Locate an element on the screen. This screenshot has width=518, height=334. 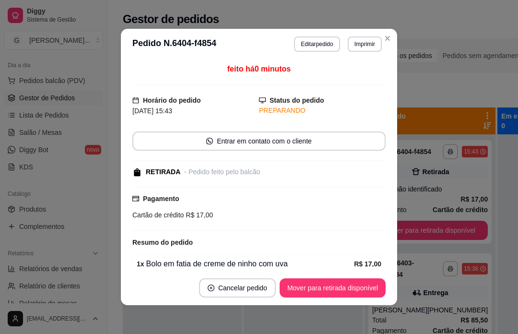
span: credit-card is located at coordinates (136, 198).